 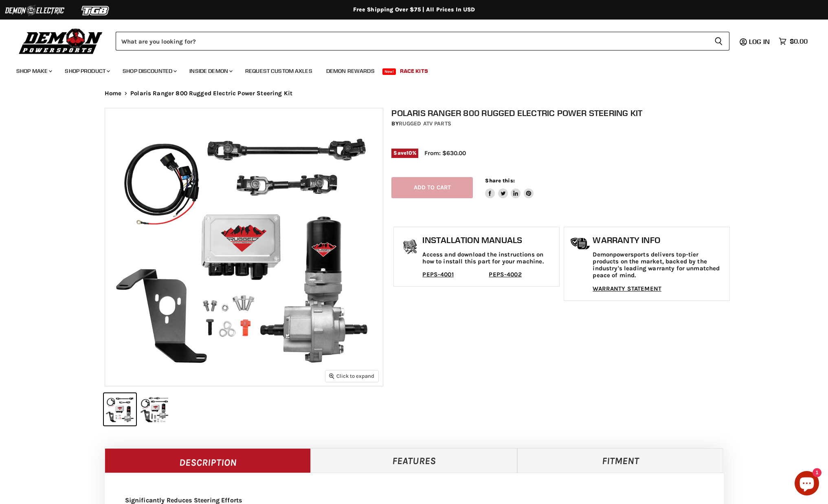 What do you see at coordinates (562, 113) in the screenshot?
I see `h1: Polaris Ranger 800 Rugged Electric Power Steering Kit` at bounding box center [562, 113].